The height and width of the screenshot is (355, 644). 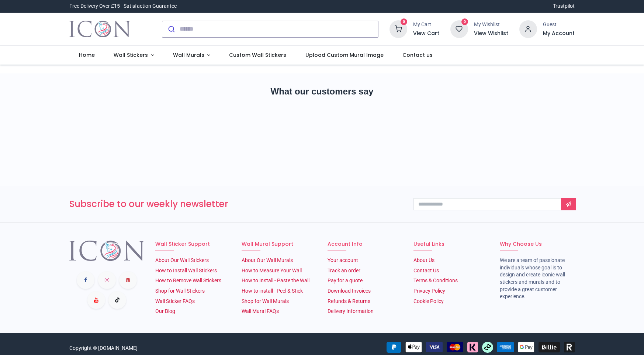 What do you see at coordinates (537, 244) in the screenshot?
I see `h6: Why Choose Us` at bounding box center [537, 244].